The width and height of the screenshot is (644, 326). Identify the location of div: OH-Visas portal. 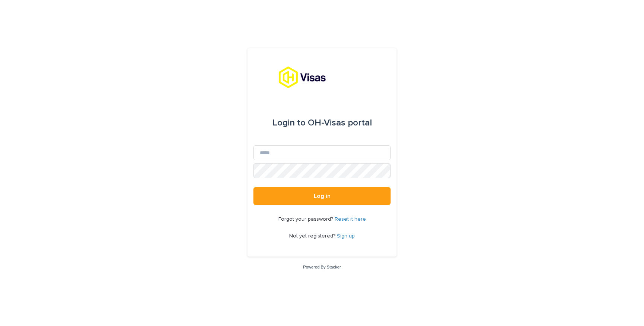
(322, 123).